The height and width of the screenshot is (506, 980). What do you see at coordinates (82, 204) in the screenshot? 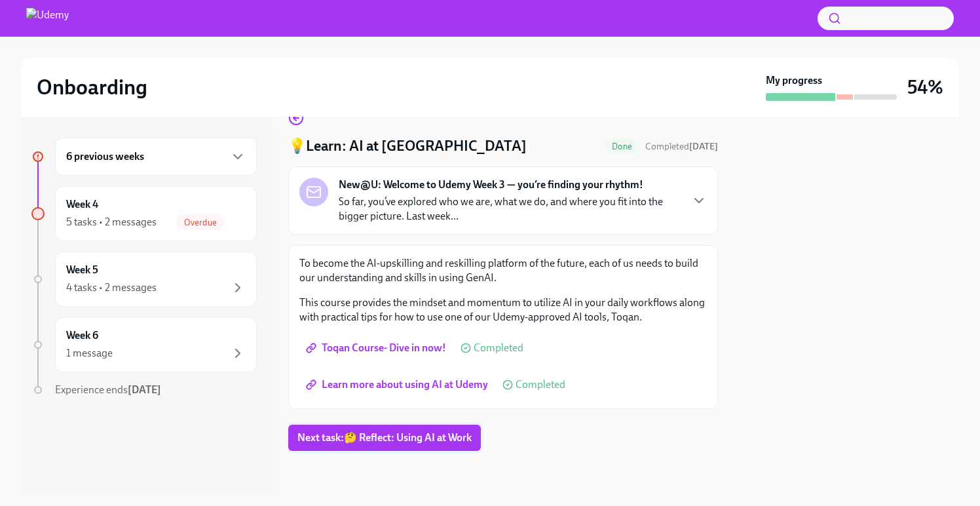
I see `h6: Week 4` at bounding box center [82, 204].